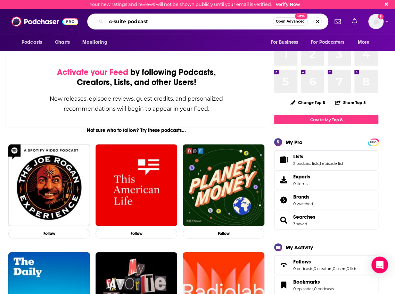  Describe the element at coordinates (376, 22) in the screenshot. I see `img: User Profile` at that location.